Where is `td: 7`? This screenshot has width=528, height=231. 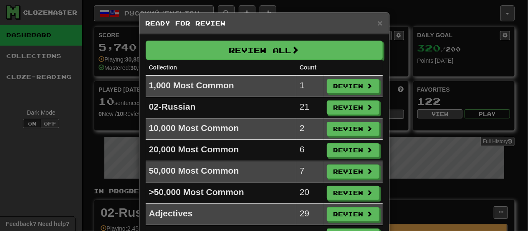 td: 7 is located at coordinates (310, 171).